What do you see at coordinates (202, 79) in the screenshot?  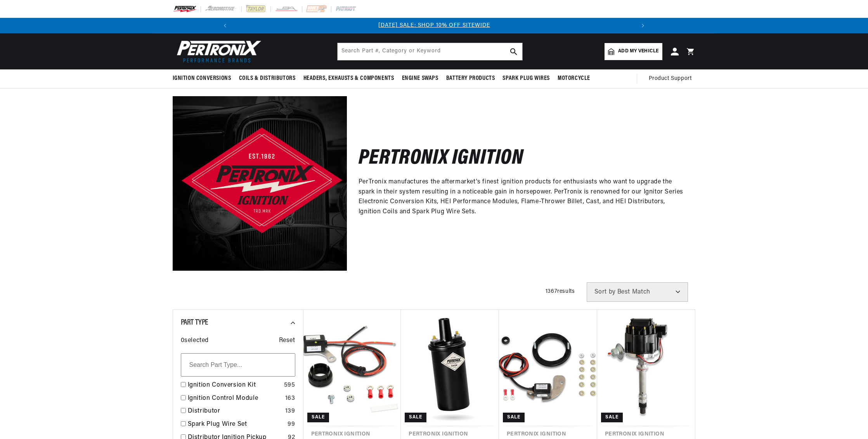 I see `span: Ignition Conversions` at bounding box center [202, 79].